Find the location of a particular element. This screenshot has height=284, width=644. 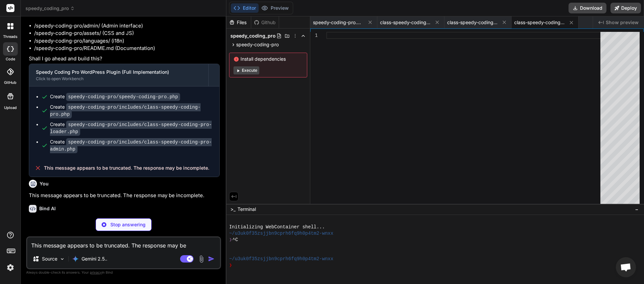

span: speedy-coding-pro.php is located at coordinates (338, 22).